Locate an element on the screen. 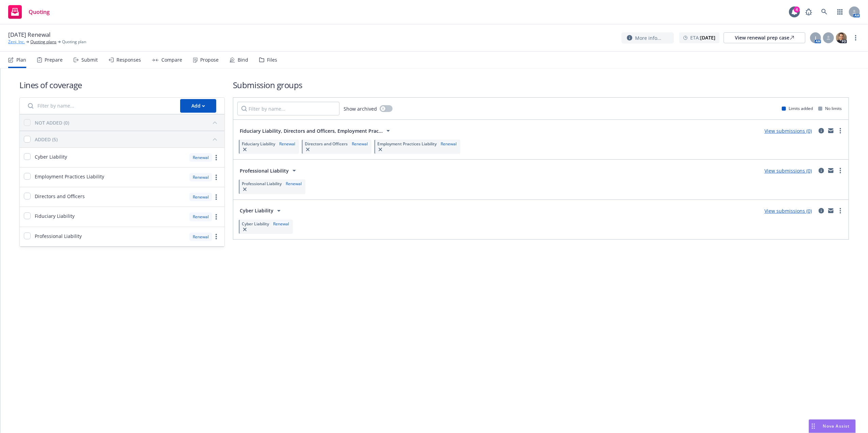 Image resolution: width=868 pixels, height=433 pixels. span: Nova Assist is located at coordinates (836, 426).